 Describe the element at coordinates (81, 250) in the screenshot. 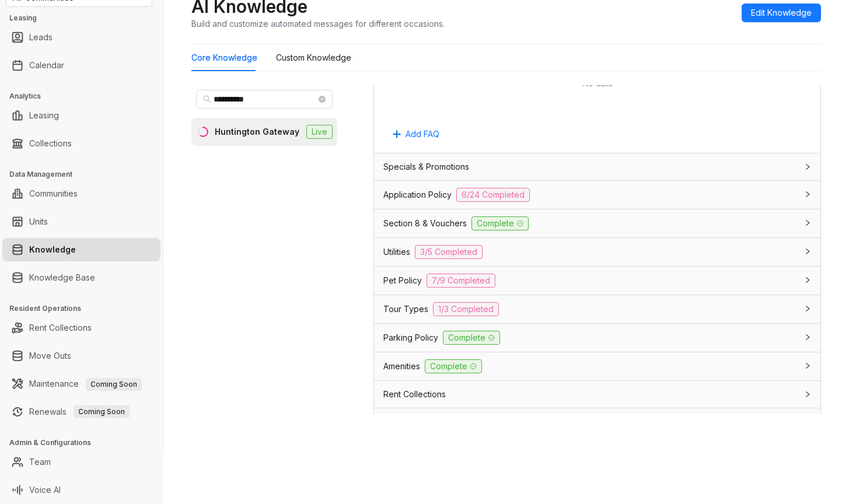

I see `li: Knowledge` at that location.